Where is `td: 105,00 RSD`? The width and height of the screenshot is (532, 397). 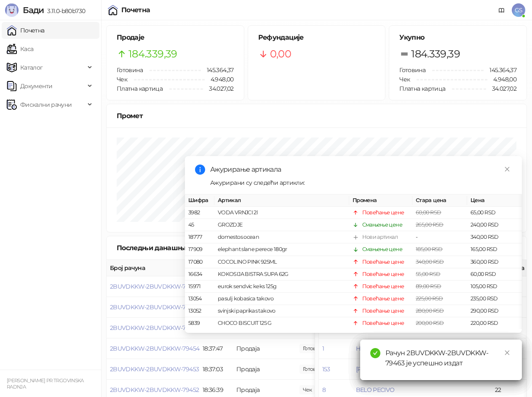
td: 105,00 RSD is located at coordinates (495, 286).